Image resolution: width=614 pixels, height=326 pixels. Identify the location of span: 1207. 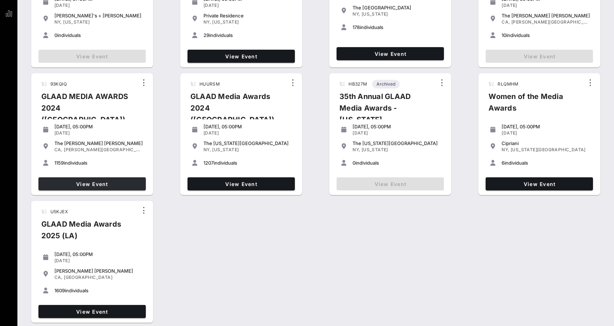
(209, 163).